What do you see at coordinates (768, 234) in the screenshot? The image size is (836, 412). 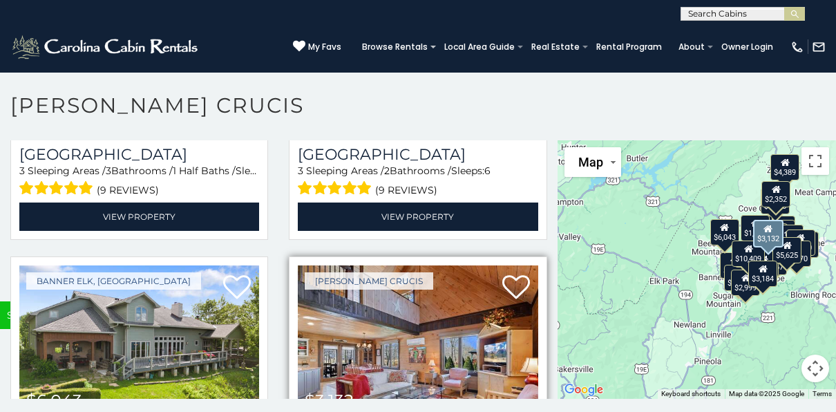 I see `div: $3,132` at bounding box center [768, 234].